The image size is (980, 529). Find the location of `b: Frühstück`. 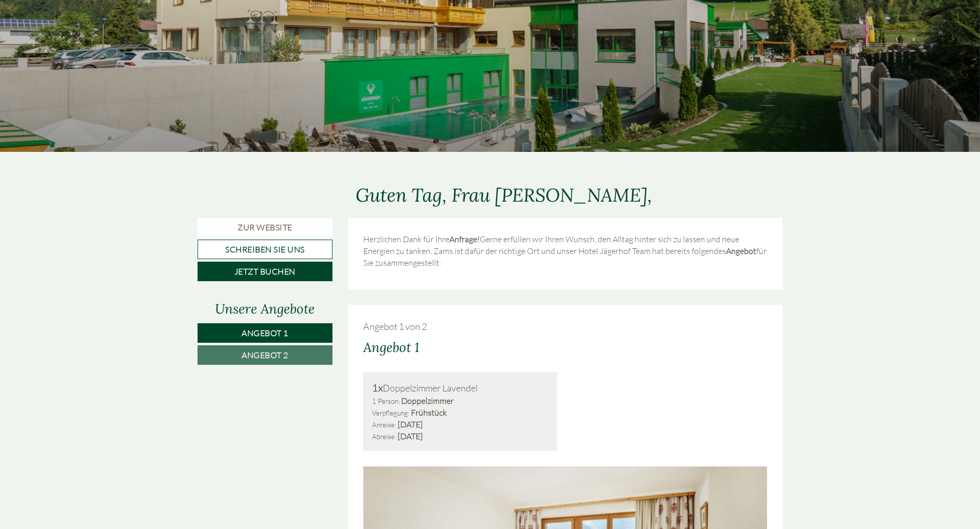

b: Frühstück is located at coordinates (429, 412).